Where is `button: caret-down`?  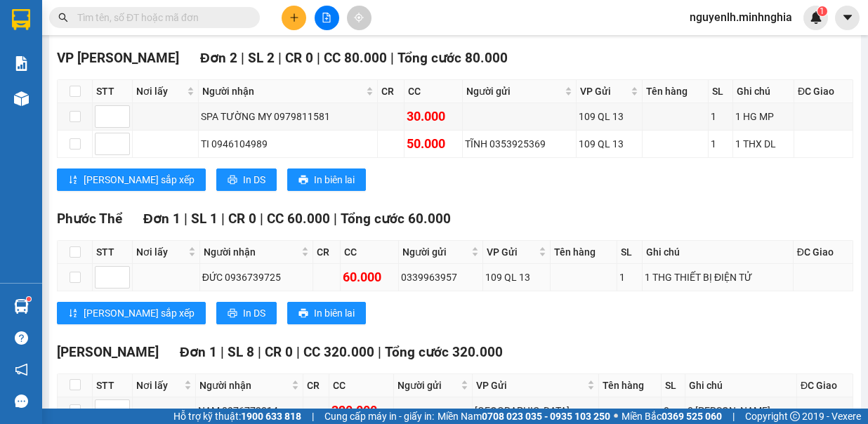
button: caret-down is located at coordinates (847, 17).